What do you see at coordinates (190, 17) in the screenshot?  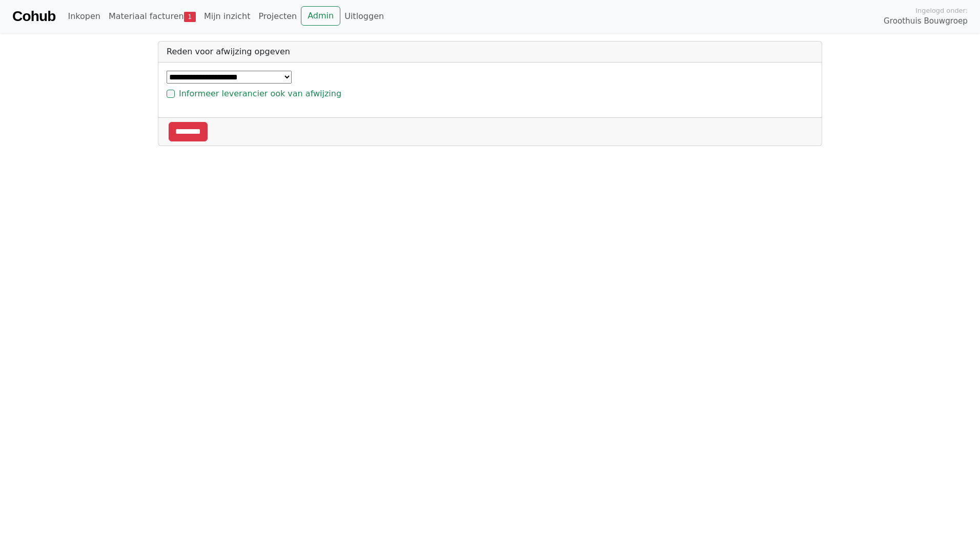 I see `span: 1` at bounding box center [190, 17].